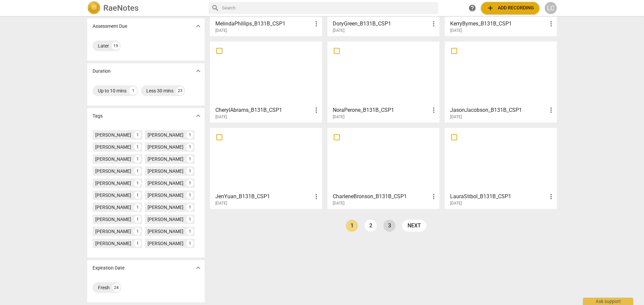  Describe the element at coordinates (108, 268) in the screenshot. I see `p: Expiration Date` at that location.